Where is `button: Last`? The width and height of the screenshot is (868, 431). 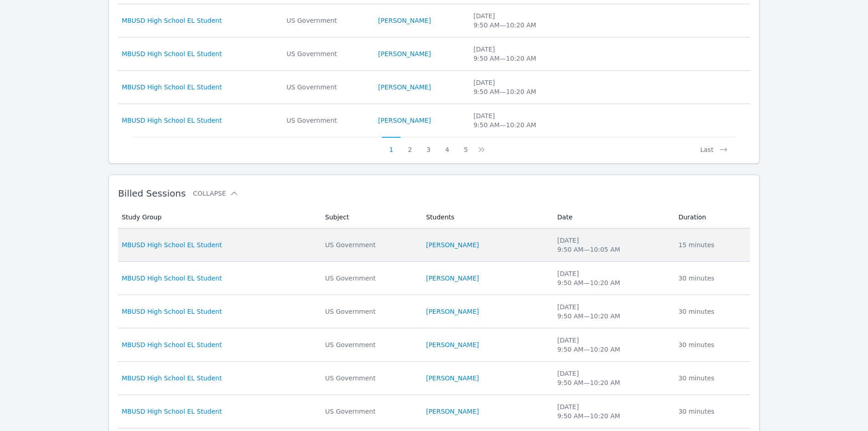 button: Last is located at coordinates (714, 145).